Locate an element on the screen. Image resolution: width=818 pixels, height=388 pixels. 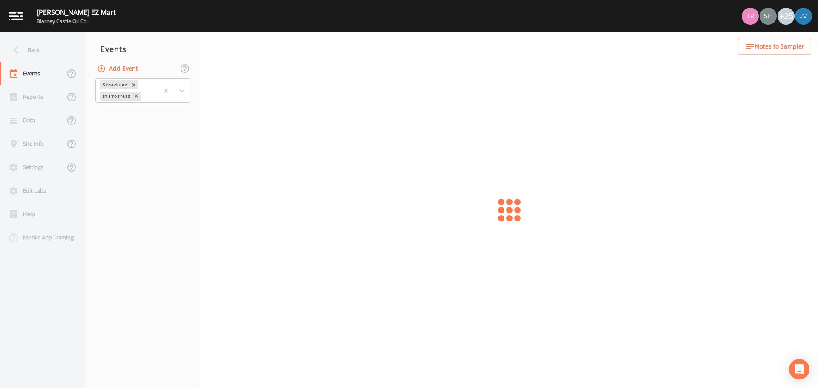
span: Notes to Sampler is located at coordinates (779, 46).